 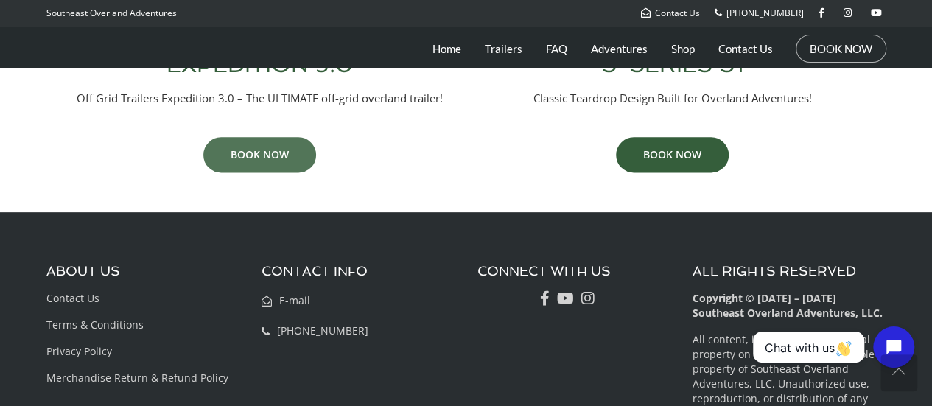 What do you see at coordinates (683, 49) in the screenshot?
I see `a: Shop` at bounding box center [683, 49].